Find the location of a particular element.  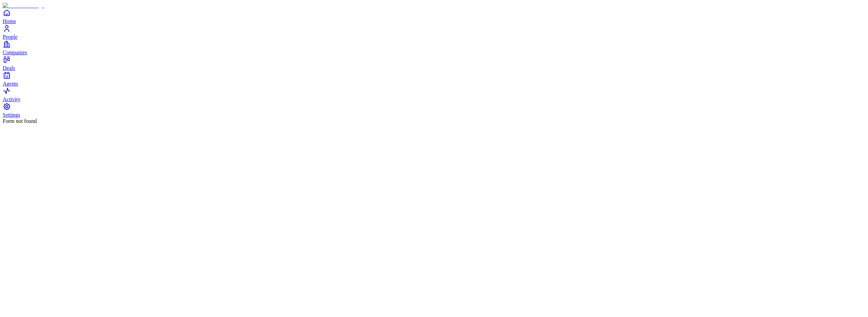

span: Activity is located at coordinates (12, 99).